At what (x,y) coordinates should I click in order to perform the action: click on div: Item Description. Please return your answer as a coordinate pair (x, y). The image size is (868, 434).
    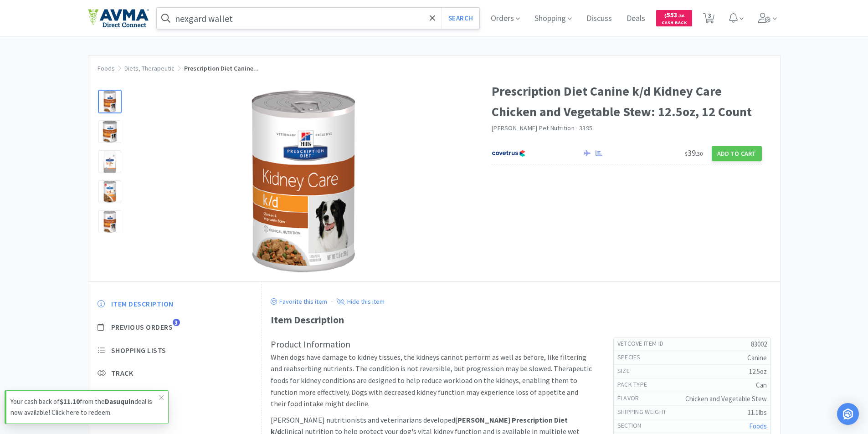
    Looking at the image, I should click on (521, 320).